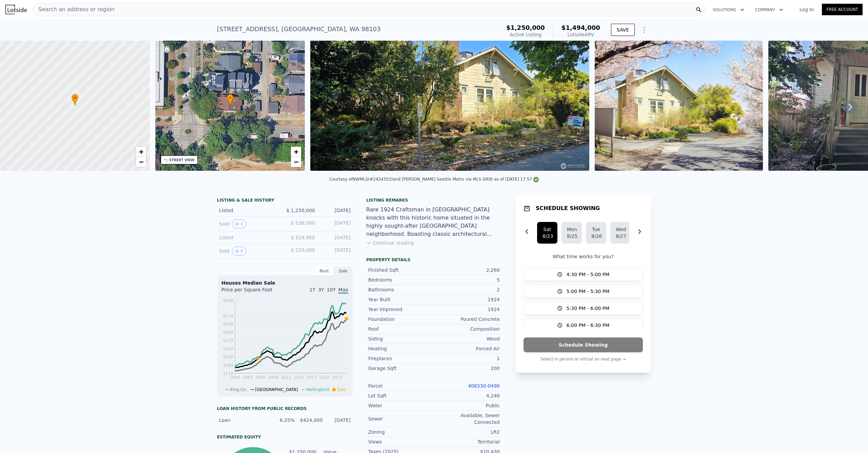 This screenshot has width=868, height=453. Describe the element at coordinates (303, 223) in the screenshot. I see `span: $ 530,000` at that location.